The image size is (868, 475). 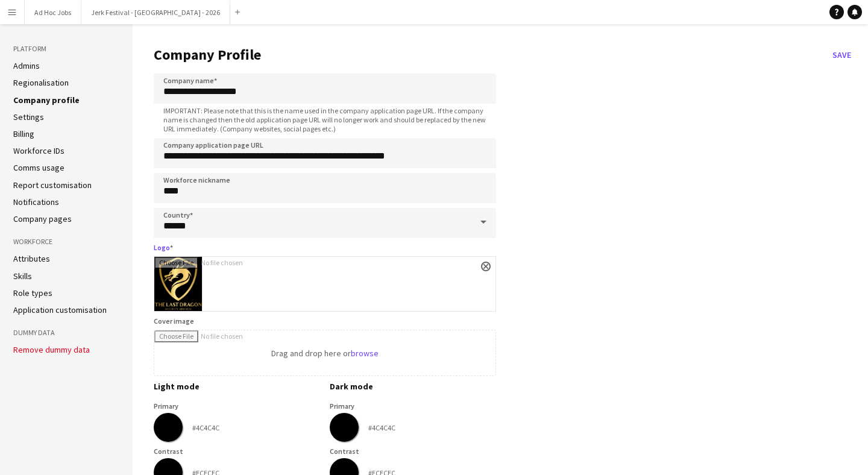 What do you see at coordinates (22, 276) in the screenshot?
I see `a: Skills` at bounding box center [22, 276].